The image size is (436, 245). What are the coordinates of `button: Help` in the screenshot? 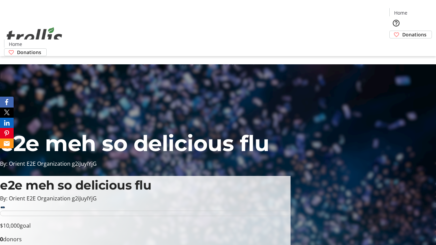 It's located at (396, 23).